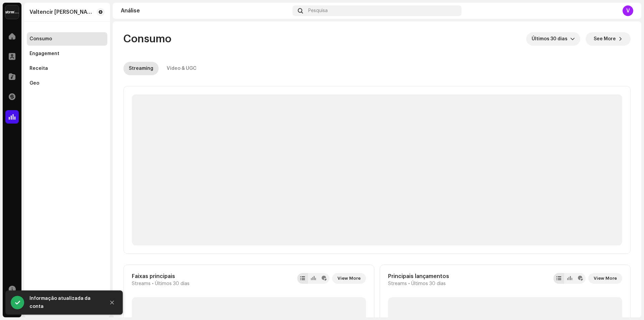  I want to click on div: Análise, so click(206, 11).